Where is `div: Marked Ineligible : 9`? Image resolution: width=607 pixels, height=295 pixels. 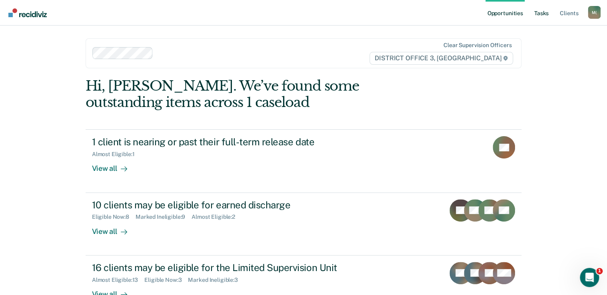 div: Marked Ineligible : 9 is located at coordinates (163, 217).